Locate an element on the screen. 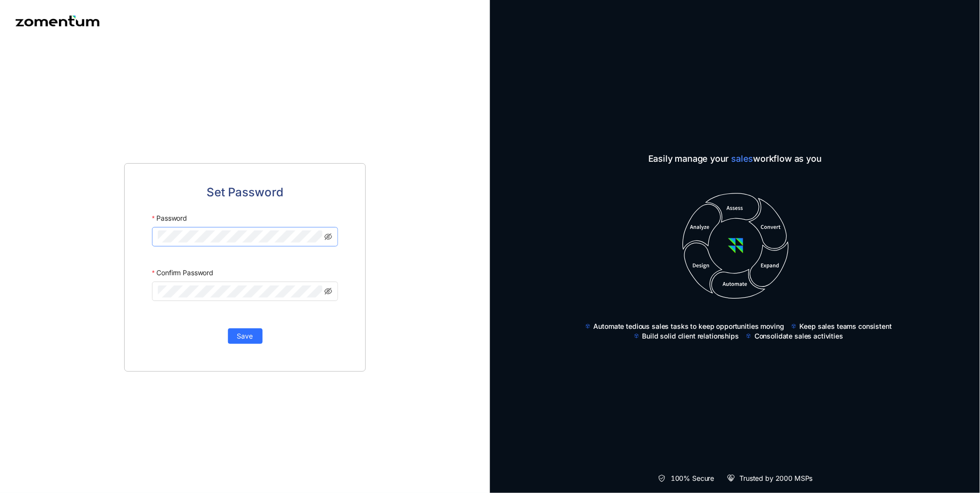 This screenshot has height=493, width=980. input: Password is located at coordinates (240, 236).